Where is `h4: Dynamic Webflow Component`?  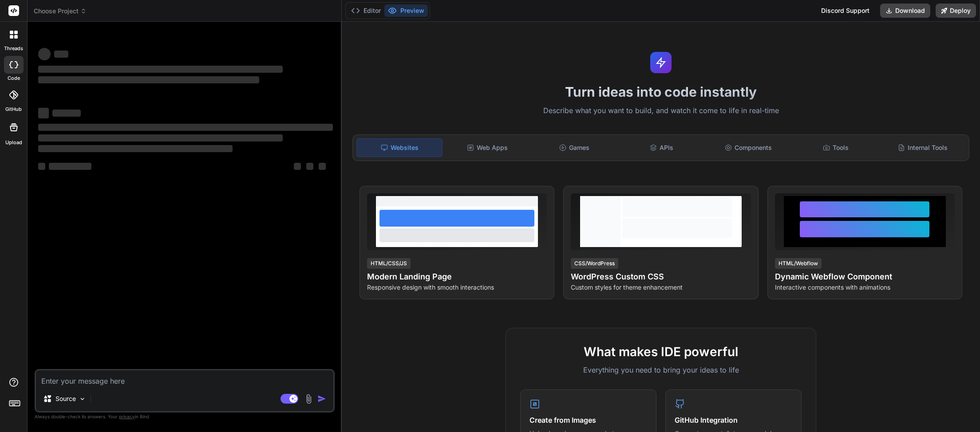 h4: Dynamic Webflow Component is located at coordinates (865, 277).